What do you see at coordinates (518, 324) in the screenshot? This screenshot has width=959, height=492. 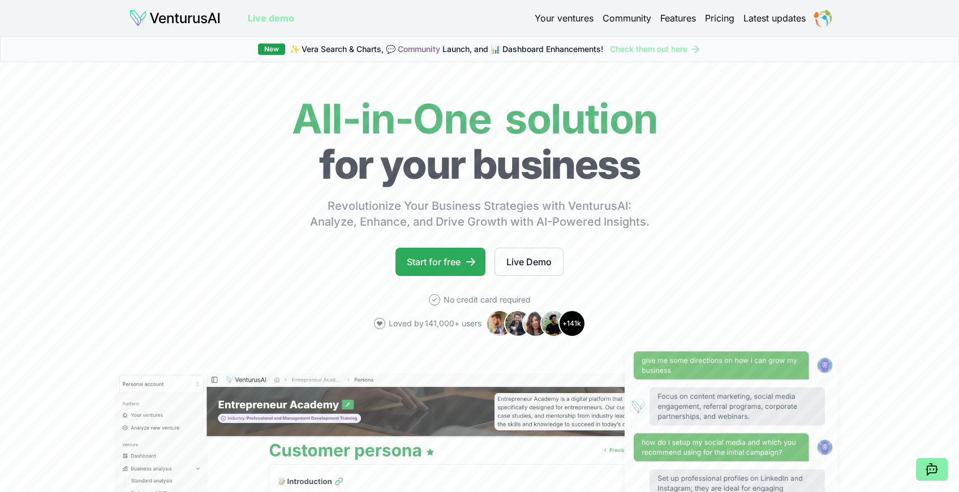 I see `img: Avatar 2` at bounding box center [518, 324].